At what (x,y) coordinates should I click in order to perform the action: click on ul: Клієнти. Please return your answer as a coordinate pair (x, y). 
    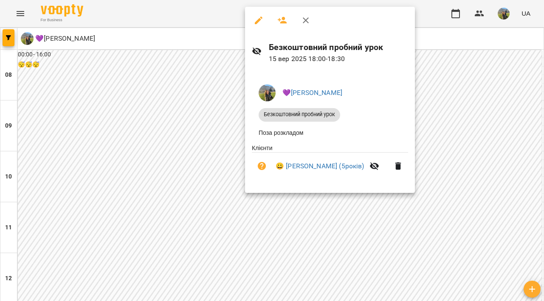
    Looking at the image, I should click on (330, 163).